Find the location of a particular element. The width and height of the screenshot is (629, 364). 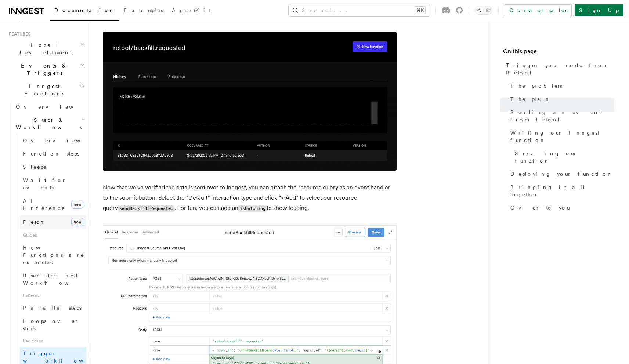

button: Toggle dark mode is located at coordinates (484, 10).